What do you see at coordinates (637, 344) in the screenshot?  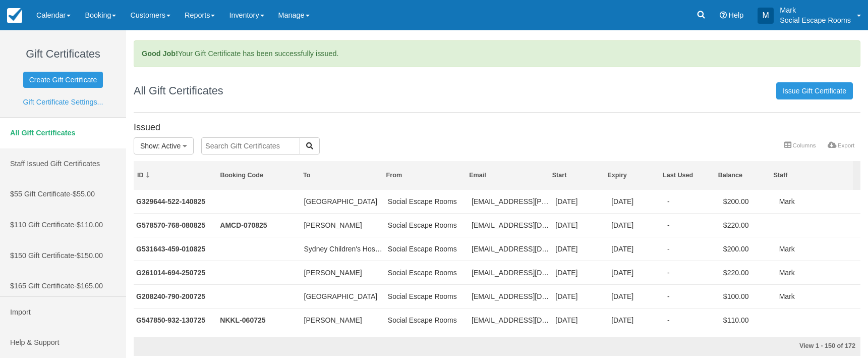 I see `td: 11/07/2028` at bounding box center [637, 344].